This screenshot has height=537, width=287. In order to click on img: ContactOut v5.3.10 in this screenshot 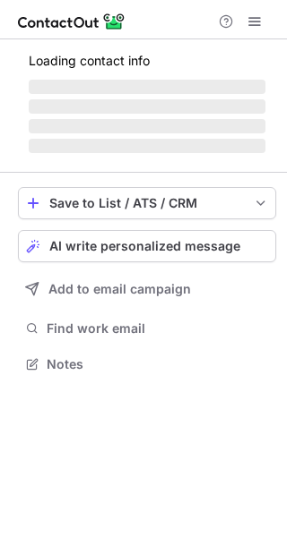, I will do `click(72, 21)`.